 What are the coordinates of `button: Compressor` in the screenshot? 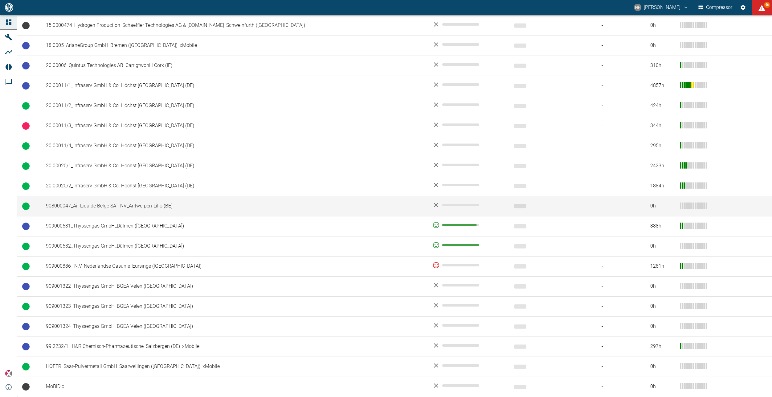 It's located at (716, 7).